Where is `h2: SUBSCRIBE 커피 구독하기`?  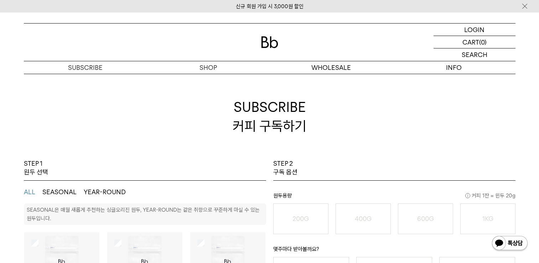 h2: SUBSCRIBE 커피 구독하기 is located at coordinates (270, 116).